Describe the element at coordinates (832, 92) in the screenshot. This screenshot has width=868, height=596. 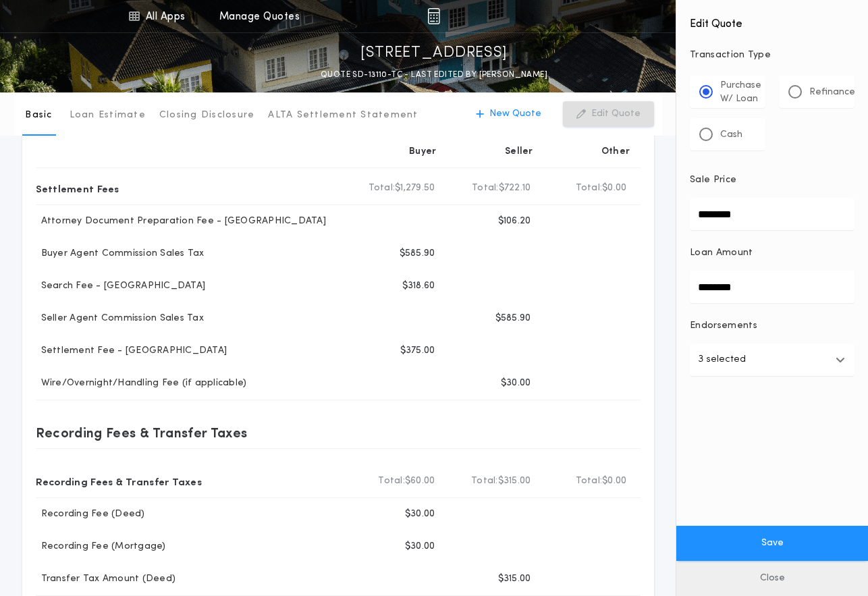
I see `p: Refinance` at that location.